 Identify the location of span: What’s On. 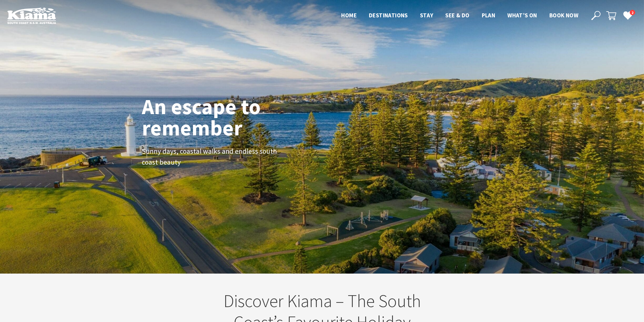
(522, 15).